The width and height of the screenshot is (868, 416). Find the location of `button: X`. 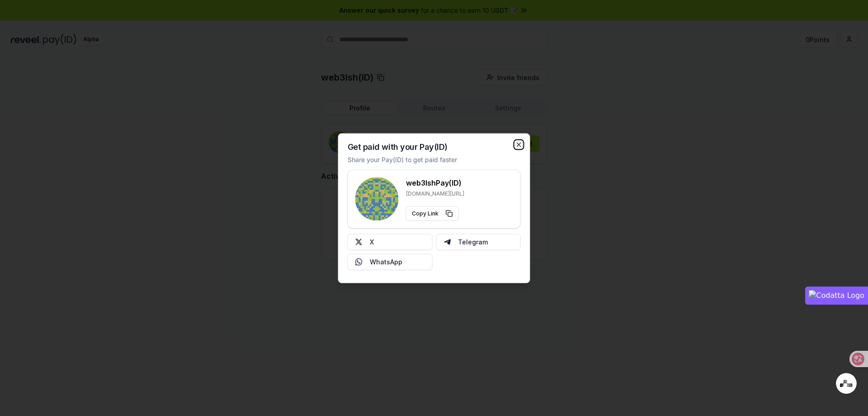

button: X is located at coordinates (390, 242).